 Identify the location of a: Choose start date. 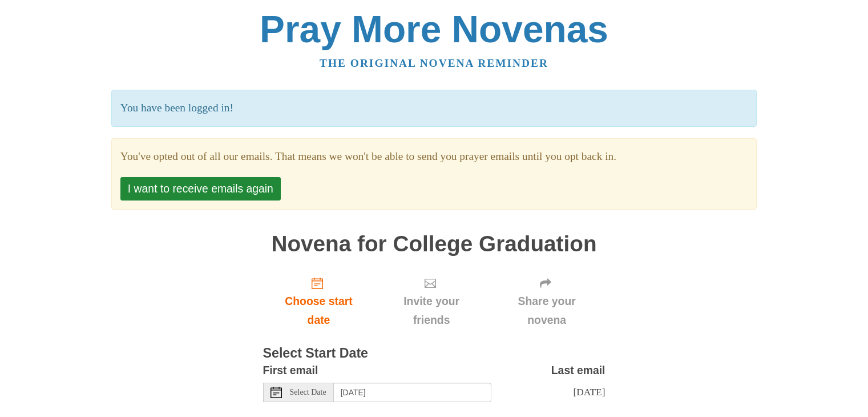
(319, 301).